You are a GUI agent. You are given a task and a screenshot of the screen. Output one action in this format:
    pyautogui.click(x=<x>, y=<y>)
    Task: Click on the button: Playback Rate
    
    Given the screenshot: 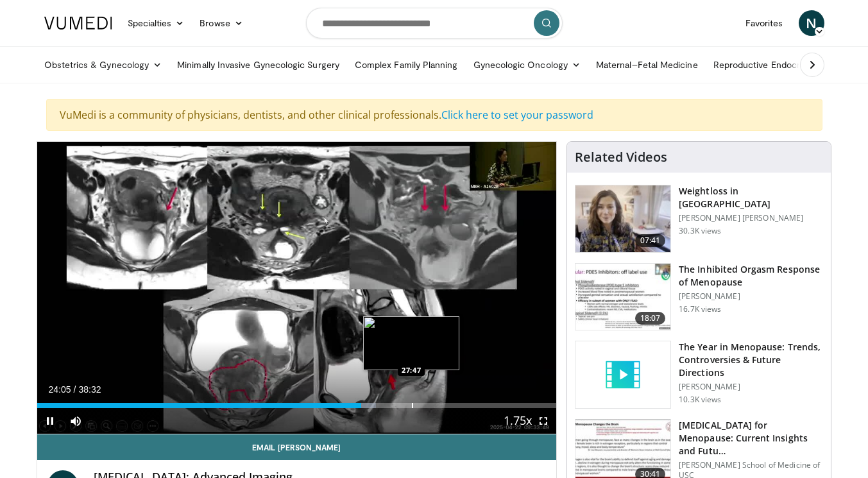 What is the action you would take?
    pyautogui.click(x=517, y=421)
    